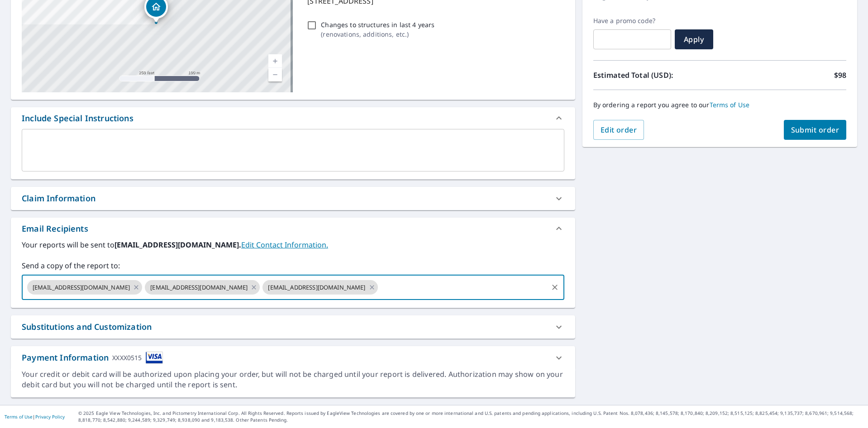 This screenshot has width=868, height=428. What do you see at coordinates (275, 61) in the screenshot?
I see `a: Current Level 17, Zoom In` at bounding box center [275, 61].